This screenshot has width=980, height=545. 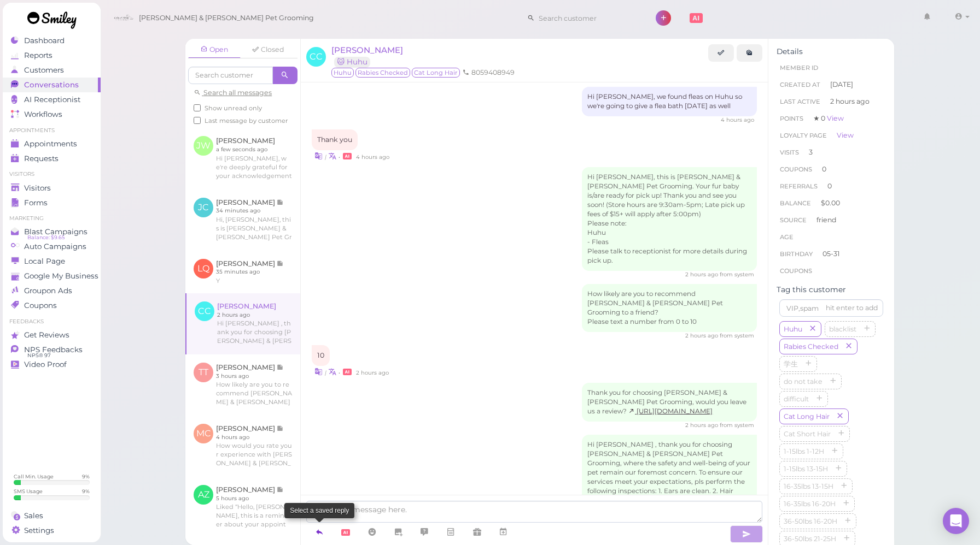 I want to click on a: Dashboard, so click(x=51, y=41).